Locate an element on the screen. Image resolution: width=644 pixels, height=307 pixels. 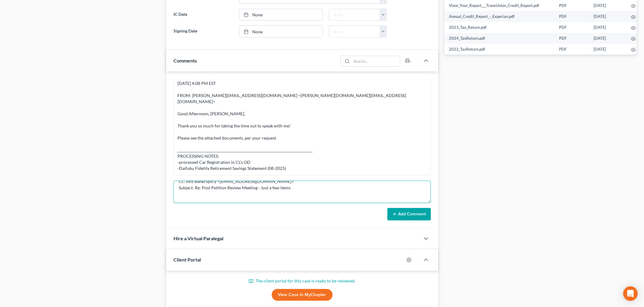
td: 2024_TaxReturn.pdf is located at coordinates (499, 39).